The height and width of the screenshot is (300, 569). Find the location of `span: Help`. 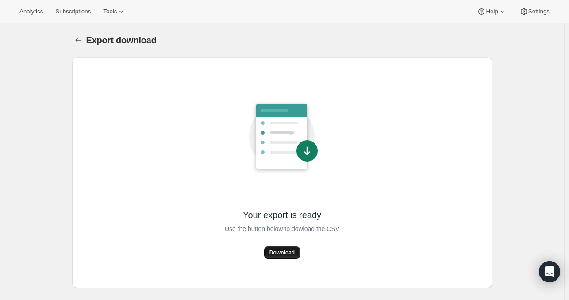

span: Help is located at coordinates (491, 11).